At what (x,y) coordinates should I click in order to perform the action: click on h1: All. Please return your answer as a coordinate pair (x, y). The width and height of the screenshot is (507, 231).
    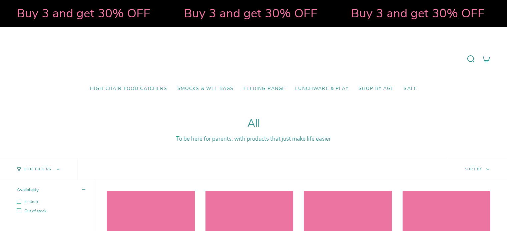
    Looking at the image, I should click on (254, 123).